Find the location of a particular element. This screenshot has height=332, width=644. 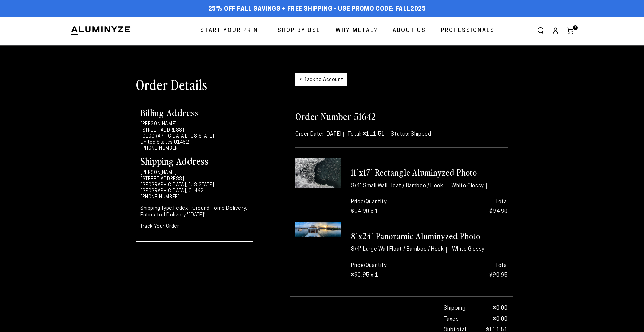

li: United States 01462 is located at coordinates (195, 143).